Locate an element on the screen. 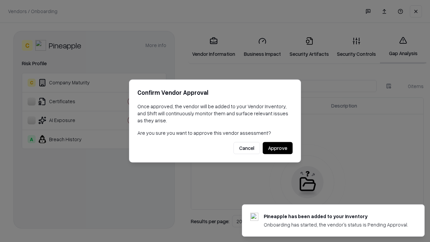  p: Are you sure you want to approve this vendor assessment? is located at coordinates (215, 133).